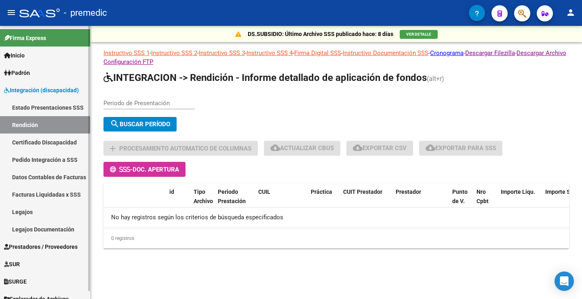 The image size is (582, 299). What do you see at coordinates (222, 53) in the screenshot?
I see `a: Instructivo SSS 3` at bounding box center [222, 53].